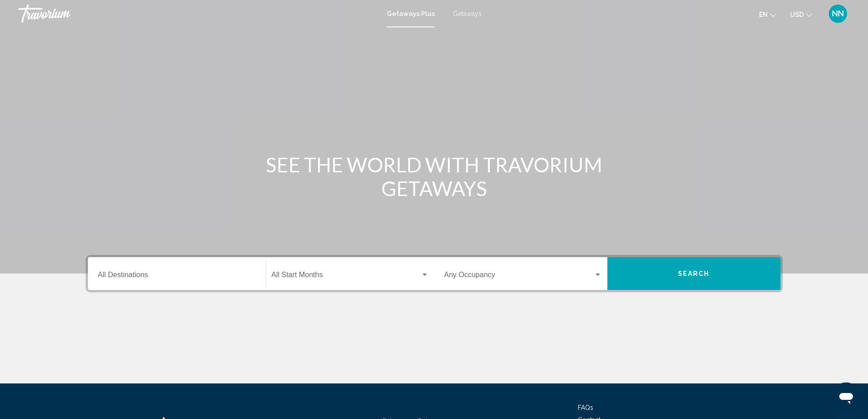 The width and height of the screenshot is (868, 419). I want to click on span: USD, so click(797, 15).